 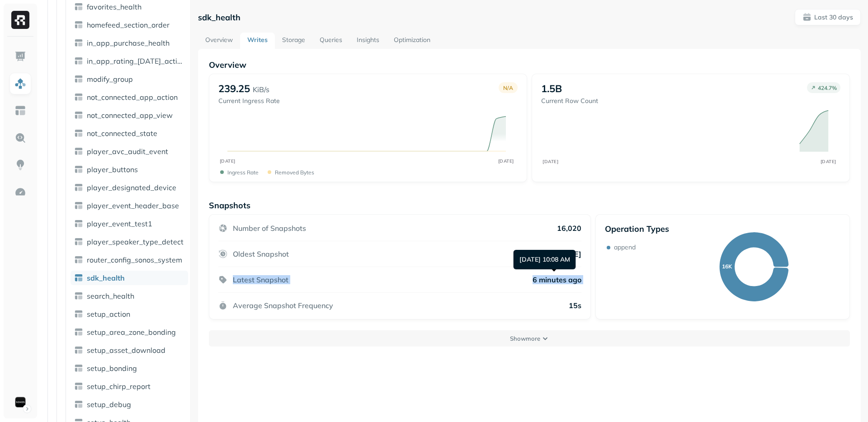 What do you see at coordinates (110, 79) in the screenshot?
I see `span: modify_group` at bounding box center [110, 79].